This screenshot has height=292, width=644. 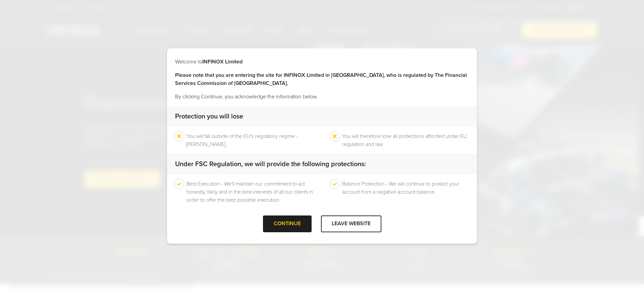 What do you see at coordinates (322, 96) in the screenshot?
I see `p: By clicking Continue, you acknowledge the information below.` at bounding box center [322, 96].